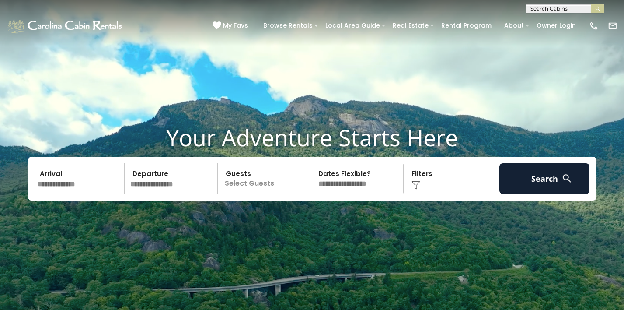 The width and height of the screenshot is (624, 310). I want to click on img: mail-regular-white.png, so click(613, 26).